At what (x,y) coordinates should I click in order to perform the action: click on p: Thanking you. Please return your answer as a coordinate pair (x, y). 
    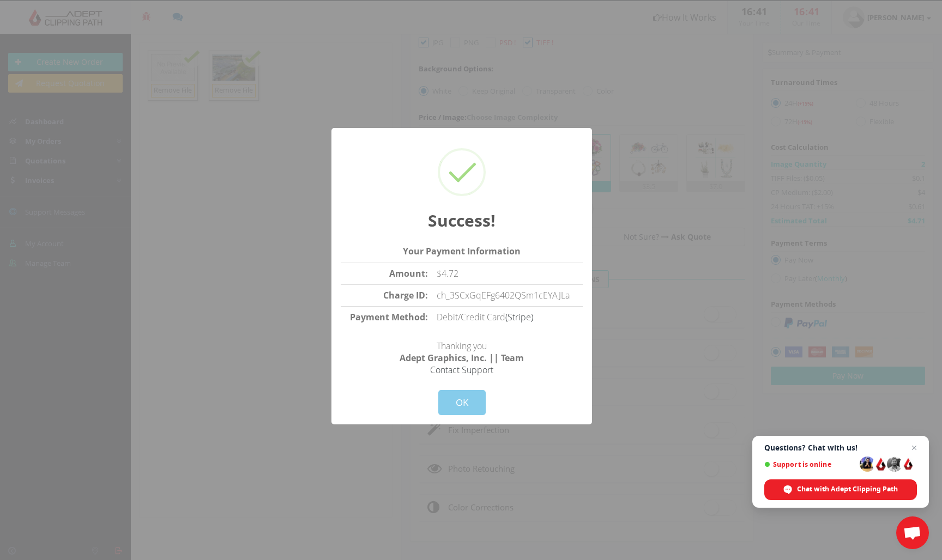
    Looking at the image, I should click on (462, 352).